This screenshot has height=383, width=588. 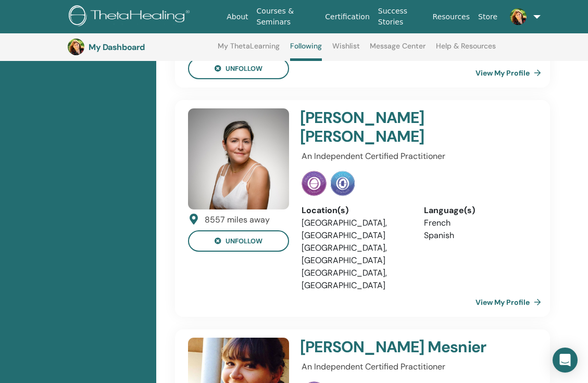 What do you see at coordinates (249, 50) in the screenshot?
I see `a: My ThetaLearning` at bounding box center [249, 50].